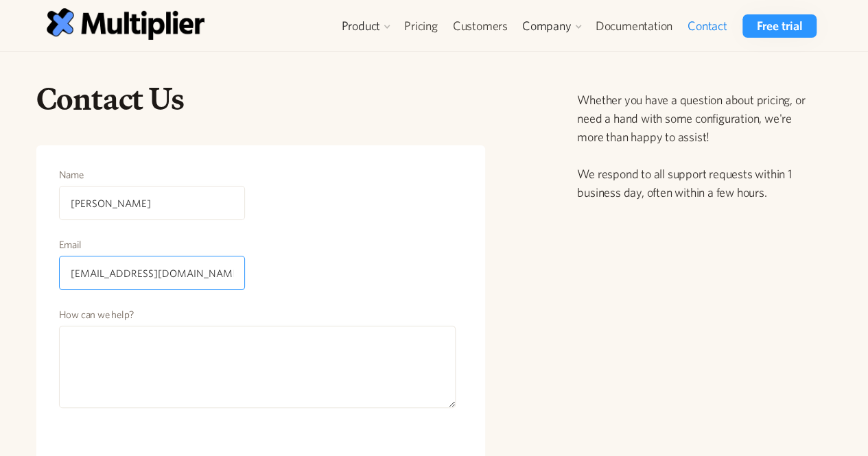 The width and height of the screenshot is (868, 456). What do you see at coordinates (151, 175) in the screenshot?
I see `label: Name` at bounding box center [151, 175].